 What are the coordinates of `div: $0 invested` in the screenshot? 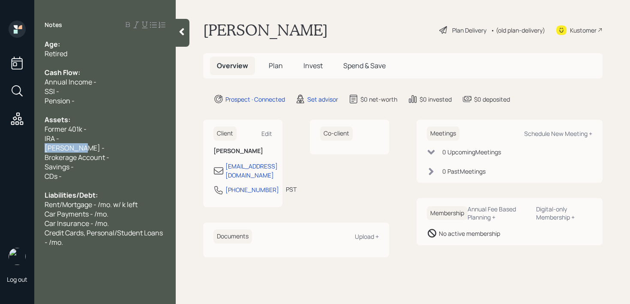 It's located at (435, 99).